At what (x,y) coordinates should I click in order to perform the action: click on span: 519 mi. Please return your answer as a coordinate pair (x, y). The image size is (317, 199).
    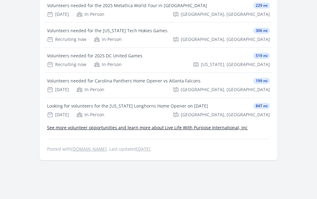
    Looking at the image, I should click on (261, 56).